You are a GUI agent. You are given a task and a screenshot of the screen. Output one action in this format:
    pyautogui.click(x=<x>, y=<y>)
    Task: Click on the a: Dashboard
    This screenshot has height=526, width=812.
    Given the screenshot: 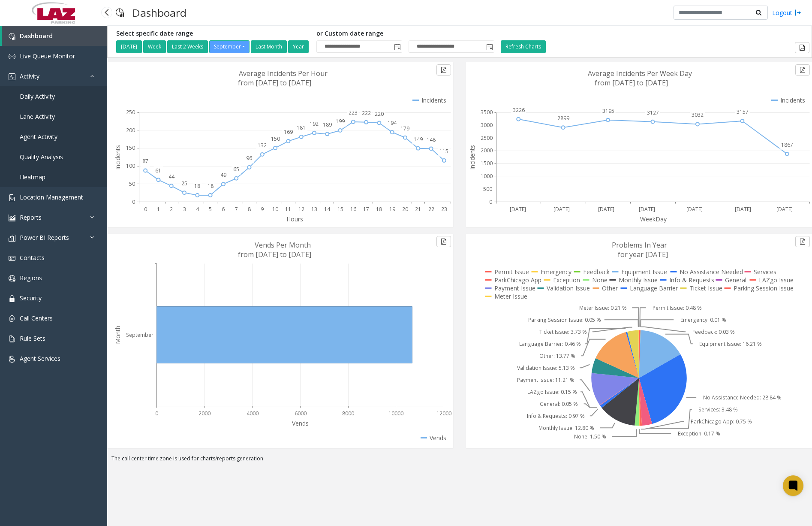 What is the action you would take?
    pyautogui.click(x=54, y=36)
    